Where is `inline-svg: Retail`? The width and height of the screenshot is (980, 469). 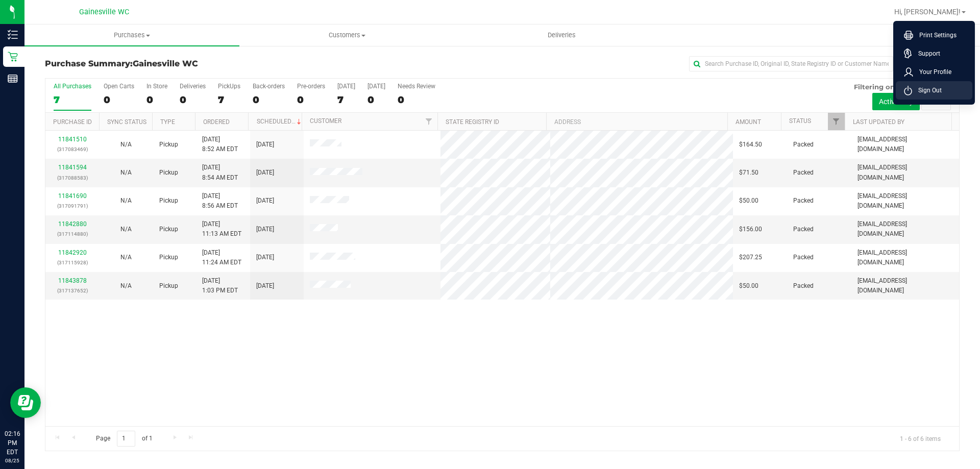
inline-svg: Retail is located at coordinates (13, 57).